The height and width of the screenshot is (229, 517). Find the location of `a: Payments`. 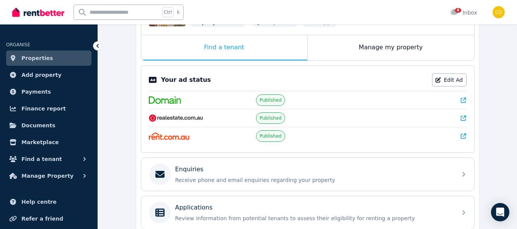

a: Payments is located at coordinates (49, 92).